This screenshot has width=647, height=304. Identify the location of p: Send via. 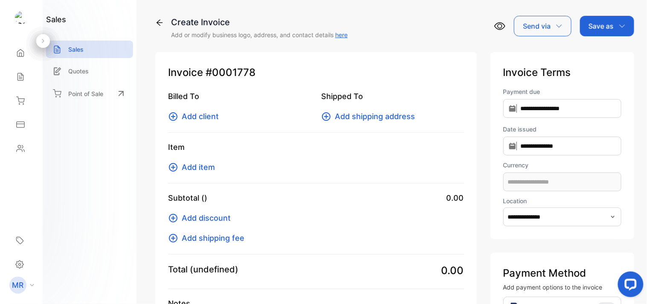
(536, 26).